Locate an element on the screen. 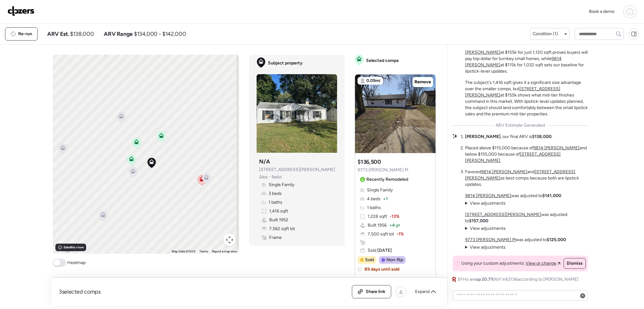 The image size is (644, 309). span: Built 1956 is located at coordinates (377, 225).